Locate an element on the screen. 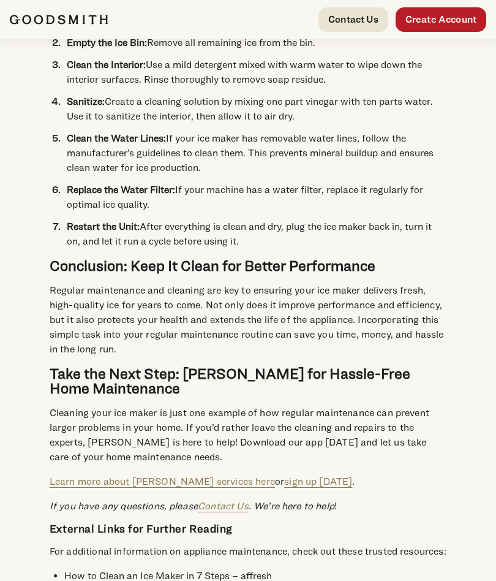 The image size is (496, 581). strong: Empty the Ice Bin: is located at coordinates (107, 42).